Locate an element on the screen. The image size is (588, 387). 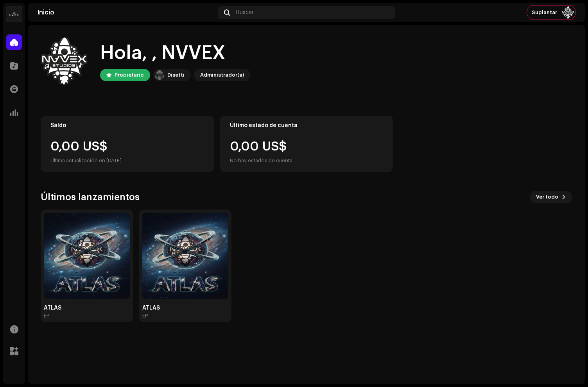
re-o-card-value: Último estado de cuenta is located at coordinates (307, 144).